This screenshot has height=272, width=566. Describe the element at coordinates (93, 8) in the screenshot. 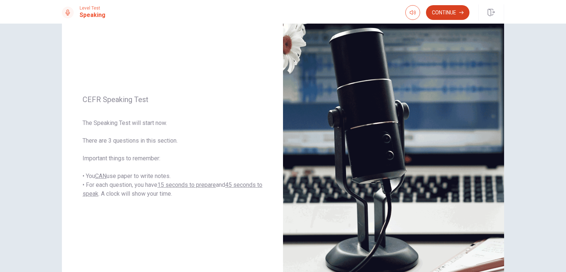

I see `span: Level Test` at that location.